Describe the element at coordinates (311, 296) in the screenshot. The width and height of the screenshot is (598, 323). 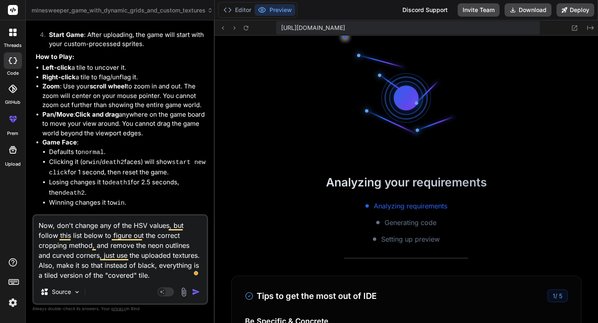
I see `h3: Tips to get the most out of IDE` at that location.